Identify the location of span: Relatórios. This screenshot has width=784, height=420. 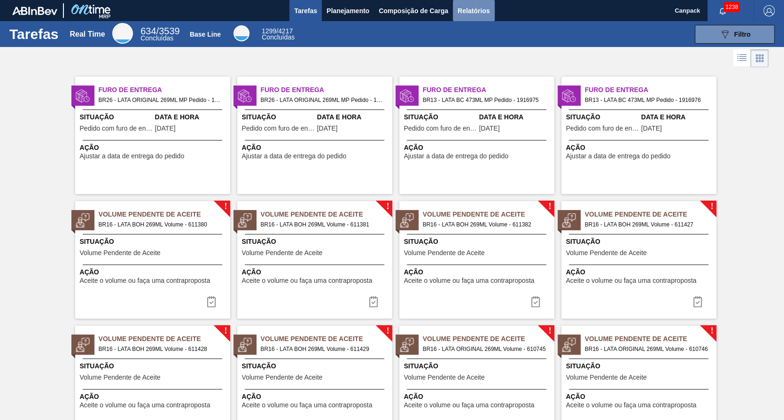
(473, 11).